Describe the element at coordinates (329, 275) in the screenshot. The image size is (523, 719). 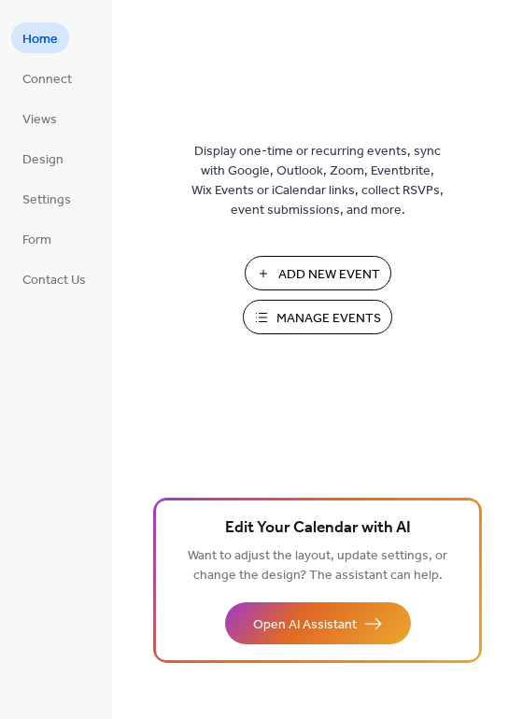
I see `span: Add New Event` at that location.